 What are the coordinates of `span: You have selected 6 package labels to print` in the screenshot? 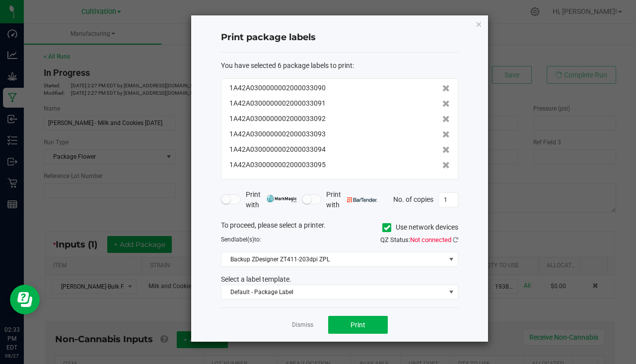 It's located at (286, 66).